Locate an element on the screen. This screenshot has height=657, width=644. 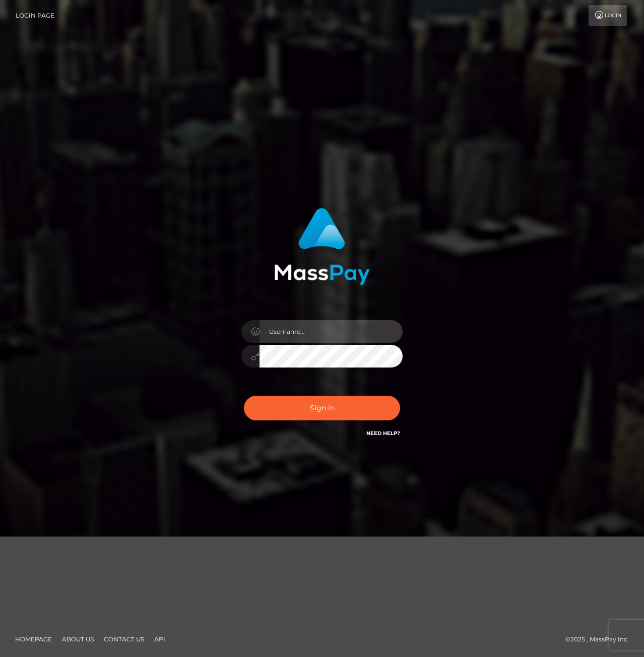
a: Contact Us is located at coordinates (124, 639).